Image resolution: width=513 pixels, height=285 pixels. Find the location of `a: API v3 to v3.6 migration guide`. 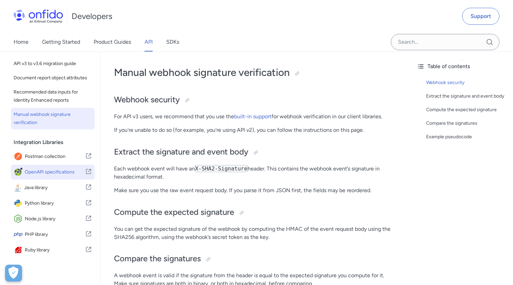

a: API v3 to v3.6 migration guide is located at coordinates (53, 64).